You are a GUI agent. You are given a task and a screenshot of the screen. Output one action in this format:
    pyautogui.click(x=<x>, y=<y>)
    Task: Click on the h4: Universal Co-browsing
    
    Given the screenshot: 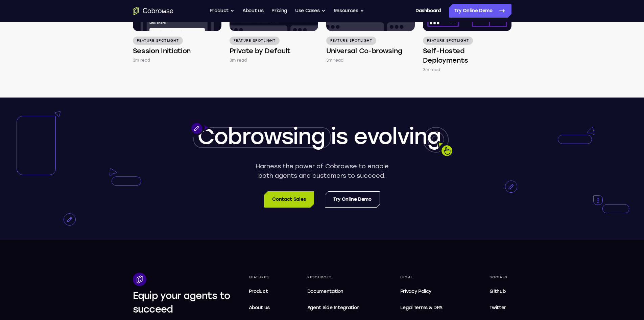 What is the action you would take?
    pyautogui.click(x=364, y=51)
    